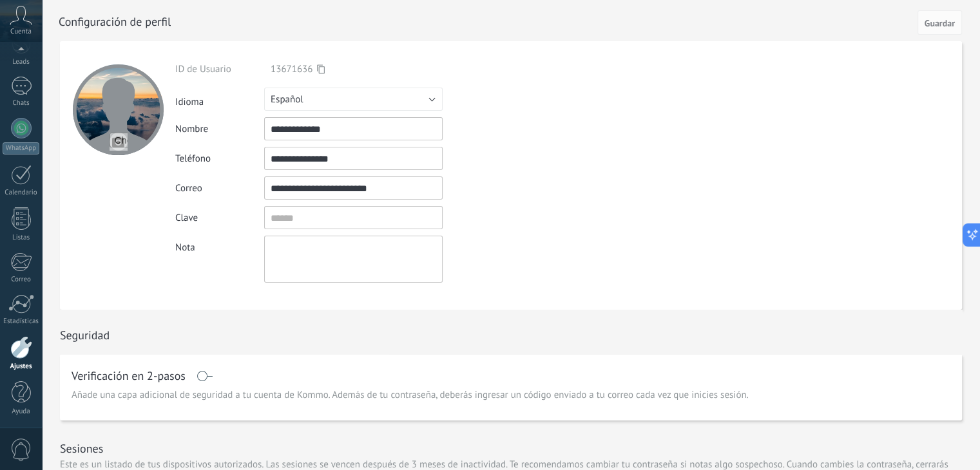 The image size is (980, 470). What do you see at coordinates (21, 148) in the screenshot?
I see `div: WhatsApp` at bounding box center [21, 148].